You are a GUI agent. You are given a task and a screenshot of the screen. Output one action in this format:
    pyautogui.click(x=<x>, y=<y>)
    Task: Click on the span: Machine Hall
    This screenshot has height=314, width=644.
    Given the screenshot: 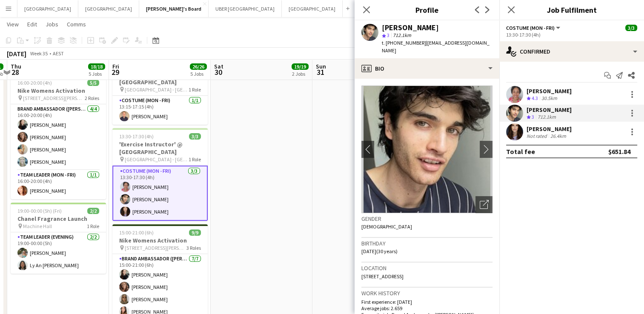 What is the action you would take?
    pyautogui.click(x=37, y=226)
    